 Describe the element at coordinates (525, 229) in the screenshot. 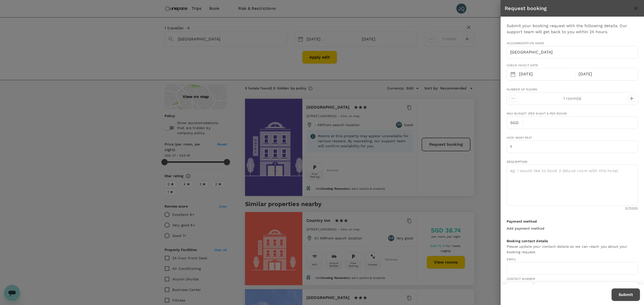

I see `p: Add payment method` at that location.